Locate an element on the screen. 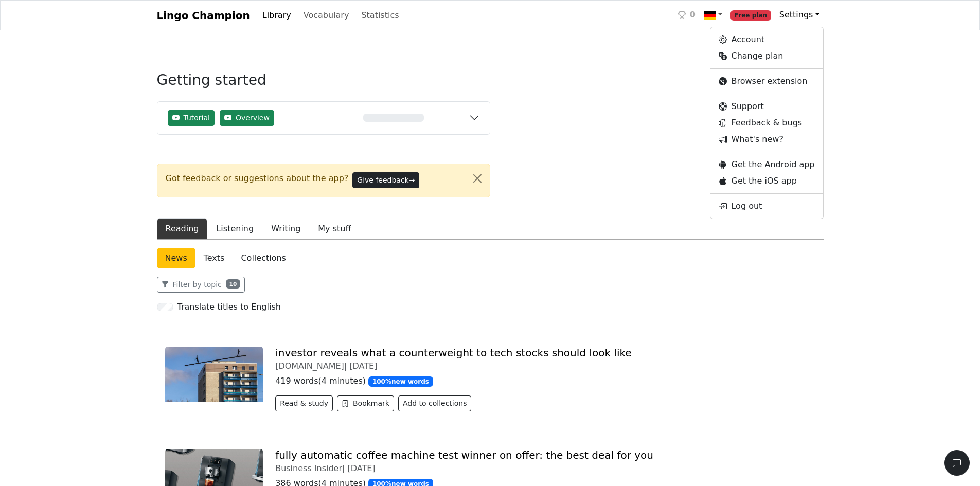 This screenshot has width=980, height=486. button: Reading is located at coordinates (182, 229).